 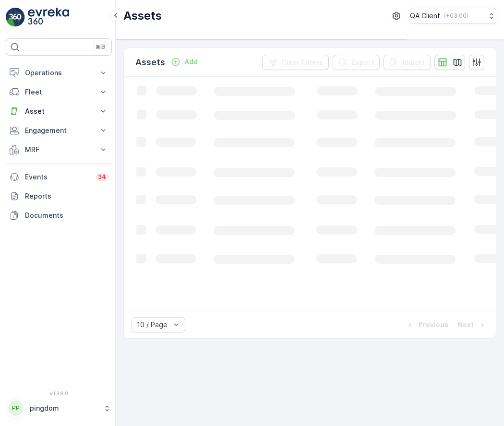 I want to click on button: Add, so click(x=184, y=62).